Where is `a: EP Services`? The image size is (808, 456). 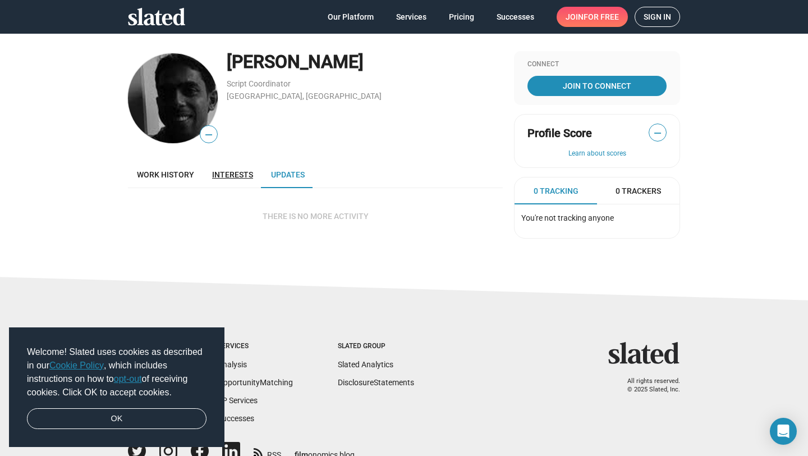
a: EP Services is located at coordinates (237, 400).